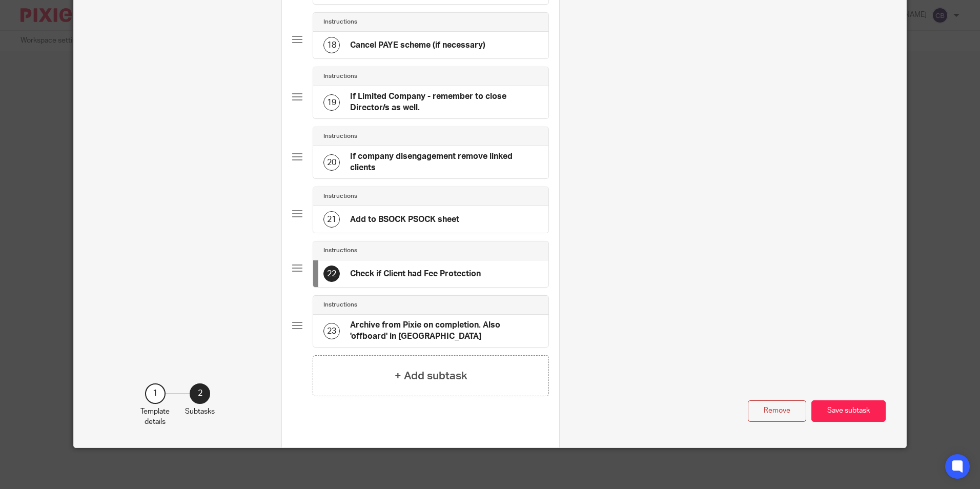 Image resolution: width=980 pixels, height=489 pixels. Describe the element at coordinates (444, 102) in the screenshot. I see `h4: If Limited Company - remember to close Director/s as well.` at that location.